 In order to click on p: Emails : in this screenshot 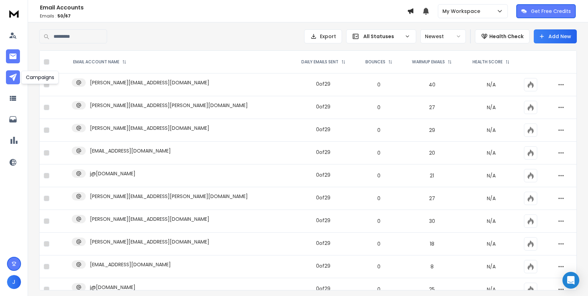, I will do `click(223, 16)`.